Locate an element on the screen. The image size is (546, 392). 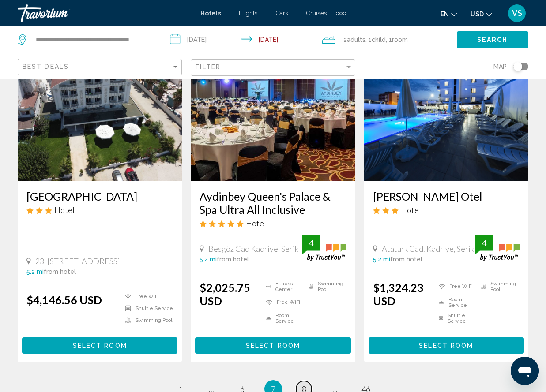
span: Flights is located at coordinates (248, 13).